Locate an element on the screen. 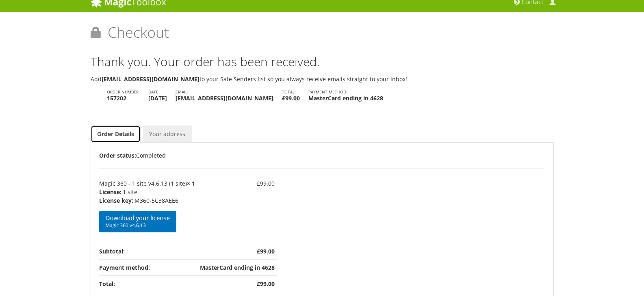 This screenshot has height=301, width=644. td: MasterCard ending in 4628 is located at coordinates (237, 267).